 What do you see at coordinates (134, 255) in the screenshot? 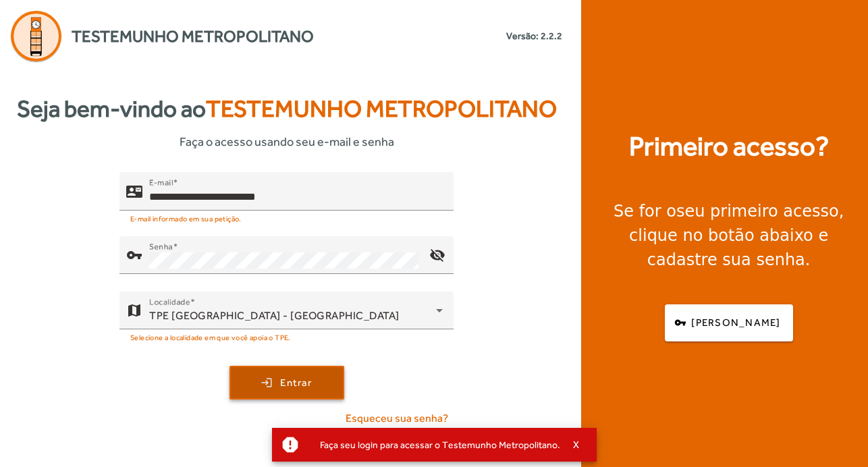
I see `mat-icon: vpn_key` at bounding box center [134, 255].